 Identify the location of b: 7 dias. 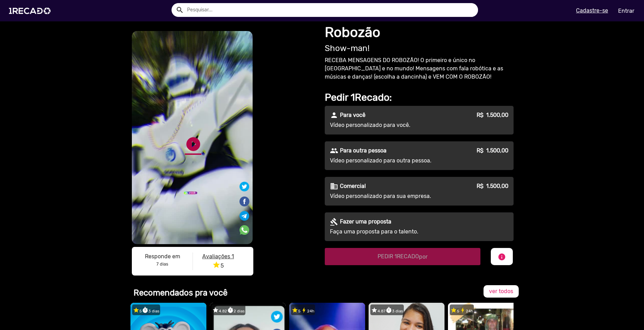
(162, 264).